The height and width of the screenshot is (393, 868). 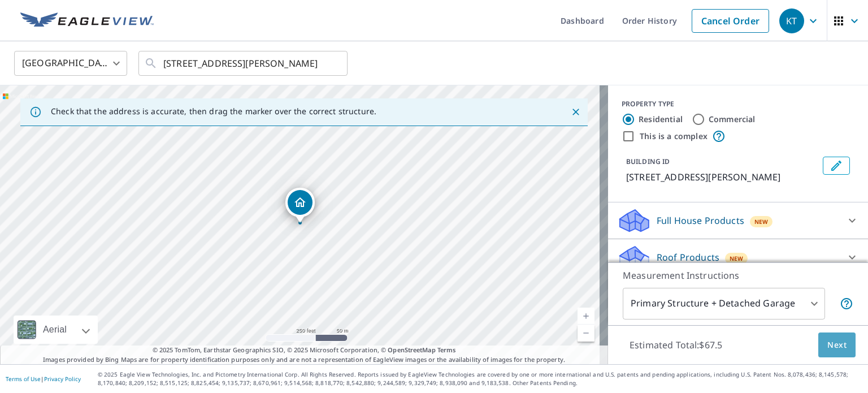 I want to click on a: Current Level 17, Zoom In, so click(x=586, y=316).